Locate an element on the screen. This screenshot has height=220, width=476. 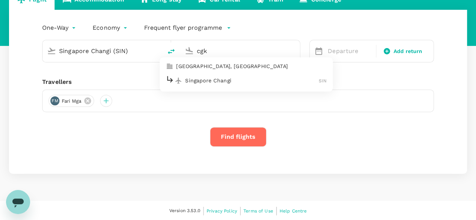
button: delete is located at coordinates (171, 52).